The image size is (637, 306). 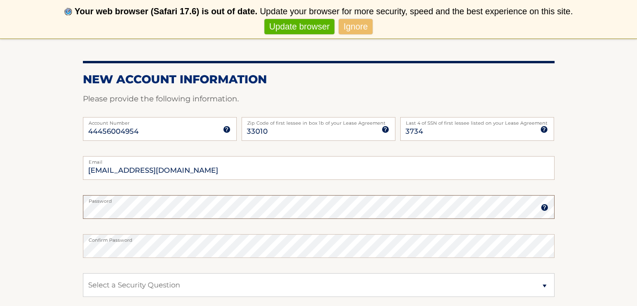 What do you see at coordinates (160, 129) in the screenshot?
I see `input: Account Number` at bounding box center [160, 129].